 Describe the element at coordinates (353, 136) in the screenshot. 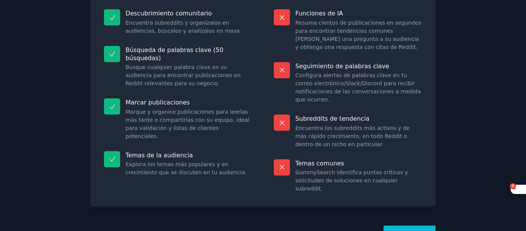

I see `font: Encuentra los subreddits más activos y de más rápido crecimiento, en todo Reddit o dentro de un n...` at that location.